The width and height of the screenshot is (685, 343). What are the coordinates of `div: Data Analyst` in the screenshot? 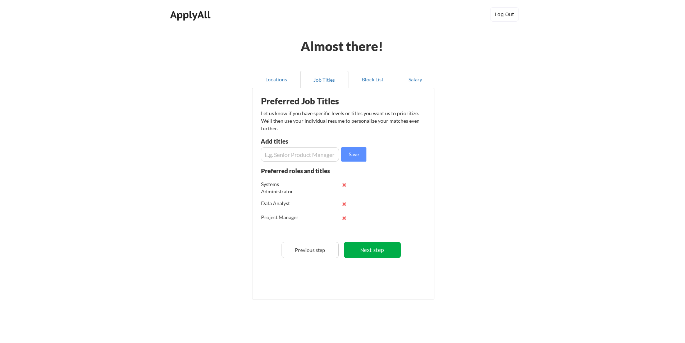 It's located at (285, 203).